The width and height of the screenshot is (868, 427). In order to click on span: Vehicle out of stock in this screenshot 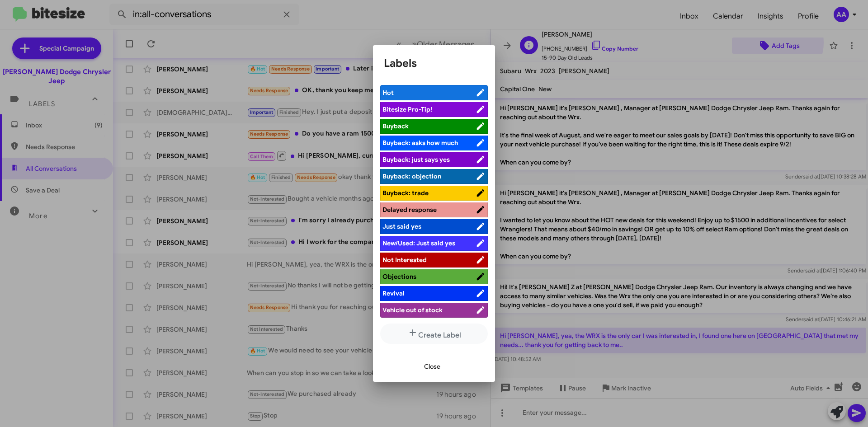, I will do `click(412, 310)`.